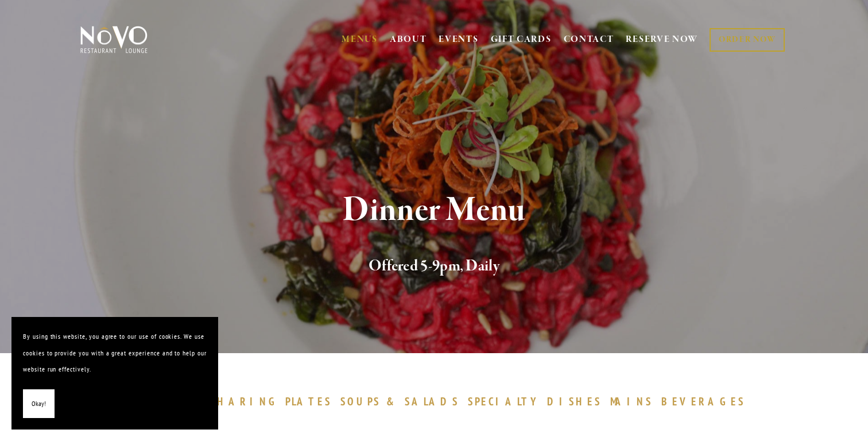  Describe the element at coordinates (39, 404) in the screenshot. I see `span: Okay!` at that location.